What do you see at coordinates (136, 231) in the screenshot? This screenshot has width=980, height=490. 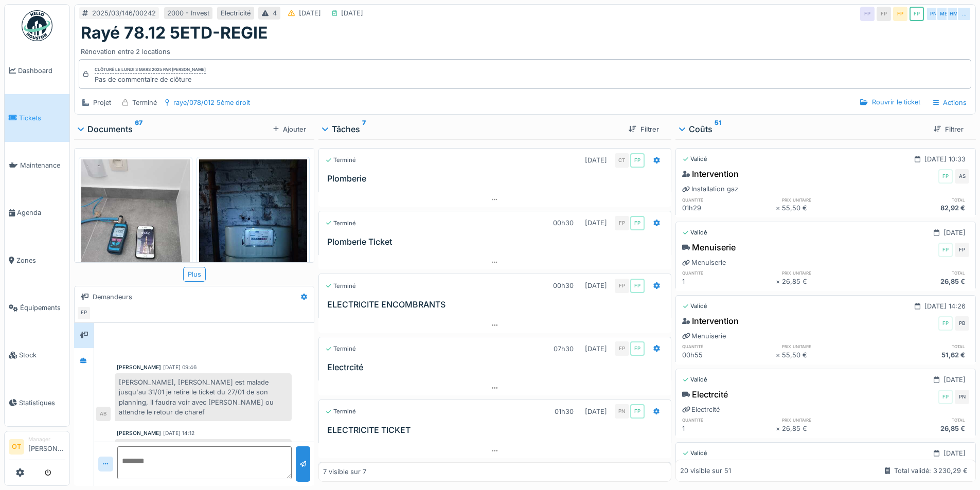 I see `img: beqvp5msdwfzhulgyhqj5uiexe27` at bounding box center [136, 231].